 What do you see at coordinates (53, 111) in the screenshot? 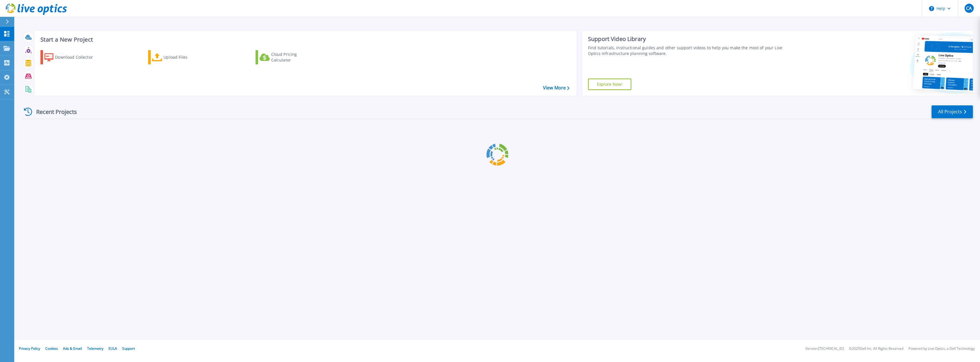
I see `div: Recent Projects` at bounding box center [53, 111].